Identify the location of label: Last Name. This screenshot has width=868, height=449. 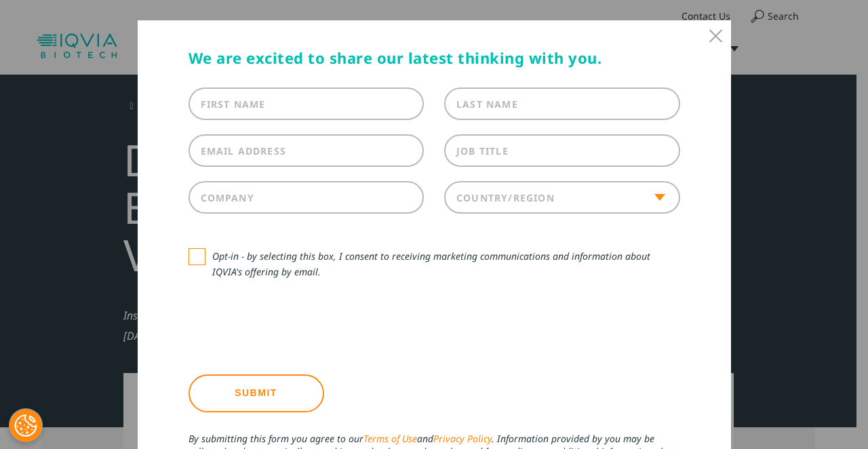
(487, 104).